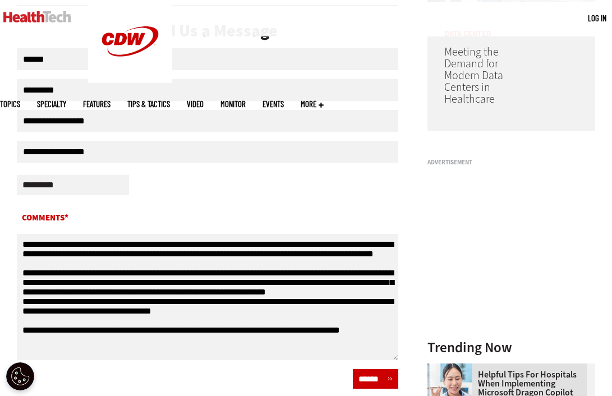 This screenshot has height=396, width=612. I want to click on div: Cookie Settings, so click(20, 376).